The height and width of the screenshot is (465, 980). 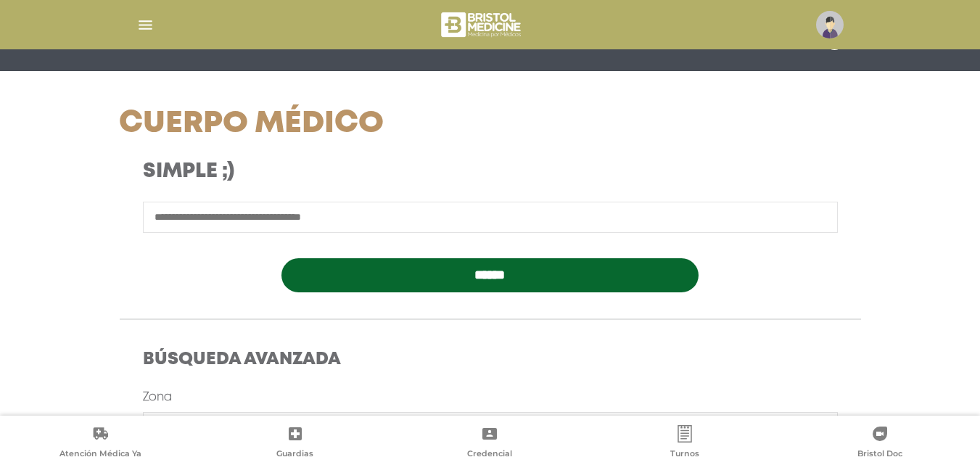 What do you see at coordinates (158, 397) in the screenshot?
I see `label: Zona` at bounding box center [158, 397].